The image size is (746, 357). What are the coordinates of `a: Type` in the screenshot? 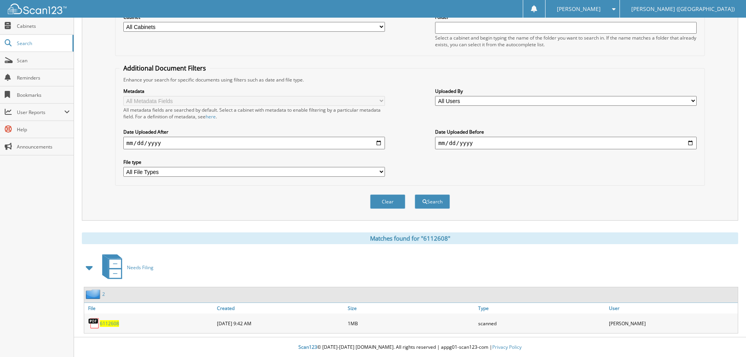 It's located at (542, 308).